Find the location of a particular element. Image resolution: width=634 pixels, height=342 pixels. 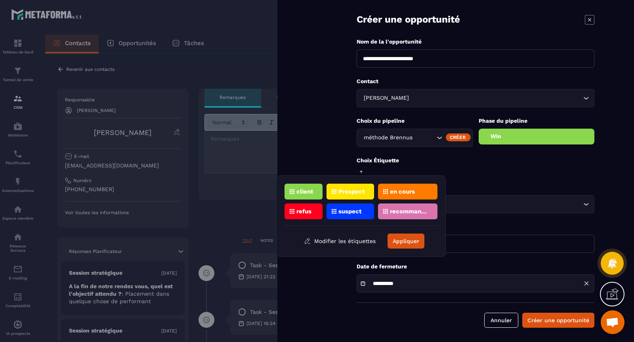

p: Choix du pipeline is located at coordinates (414, 121).